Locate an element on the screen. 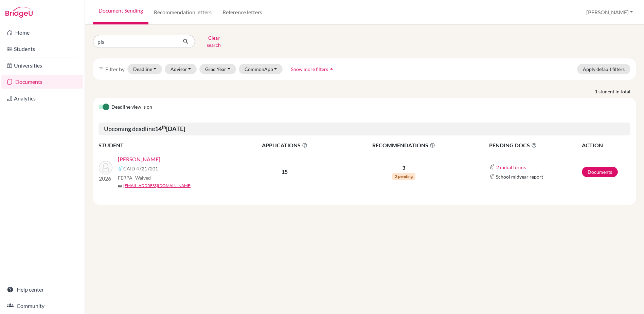 The height and width of the screenshot is (314, 644). b: 15 is located at coordinates (285, 172).